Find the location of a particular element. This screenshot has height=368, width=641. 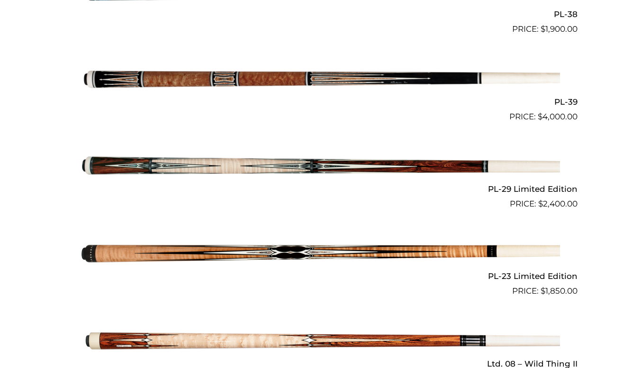

img: PL-23 Limited Edition is located at coordinates (321, 254).